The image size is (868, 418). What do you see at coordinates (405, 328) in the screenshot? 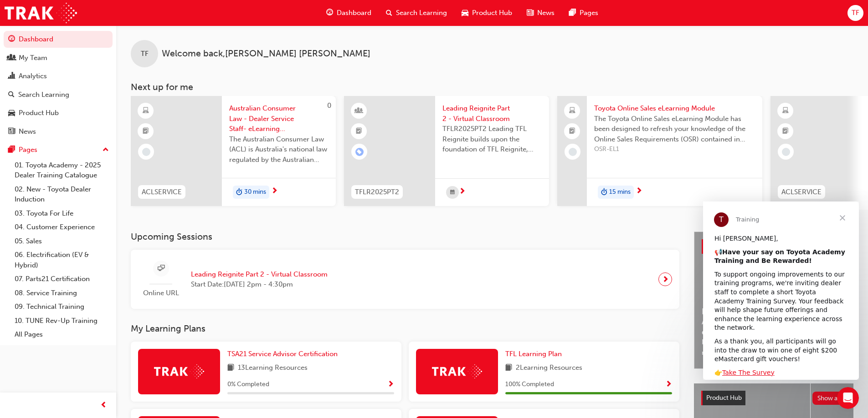
I see `h3: My Learning Plans` at bounding box center [405, 328].